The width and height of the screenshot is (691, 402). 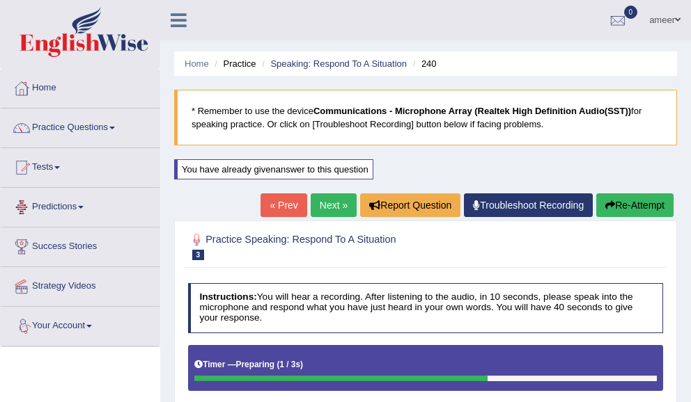 What do you see at coordinates (283, 205) in the screenshot?
I see `a: « Prev` at bounding box center [283, 205].